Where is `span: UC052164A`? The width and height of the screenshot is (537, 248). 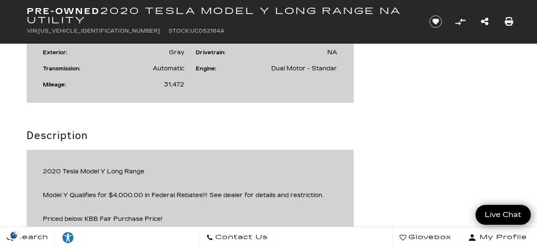 span: UC052164A is located at coordinates (207, 31).